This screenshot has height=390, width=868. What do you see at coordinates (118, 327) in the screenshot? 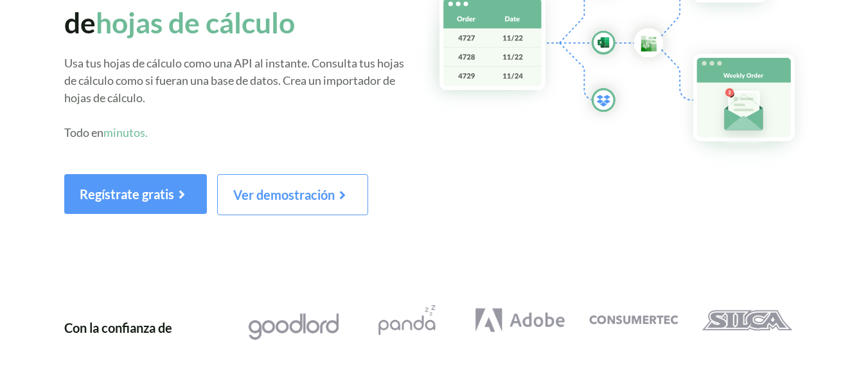
I see `font: Con la confianza de` at bounding box center [118, 327].